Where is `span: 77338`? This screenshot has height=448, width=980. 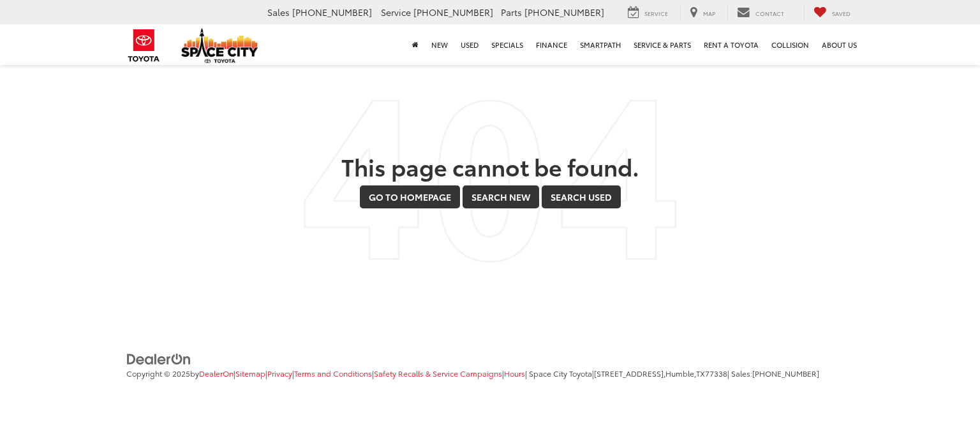 span: 77338 is located at coordinates (716, 373).